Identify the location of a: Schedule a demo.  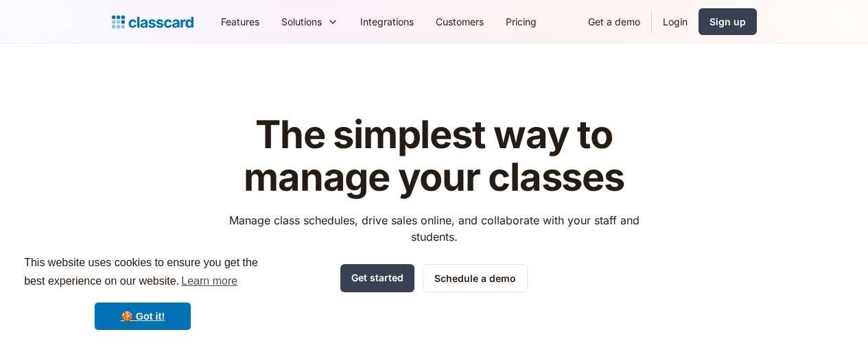
(475, 278).